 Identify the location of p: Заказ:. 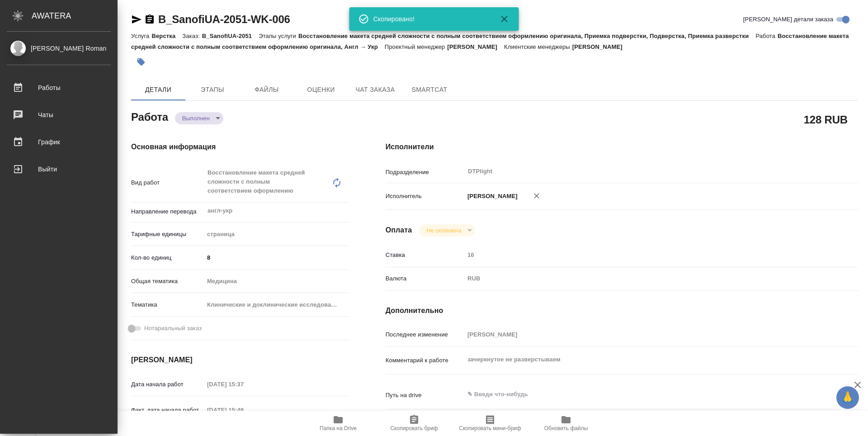
(192, 36).